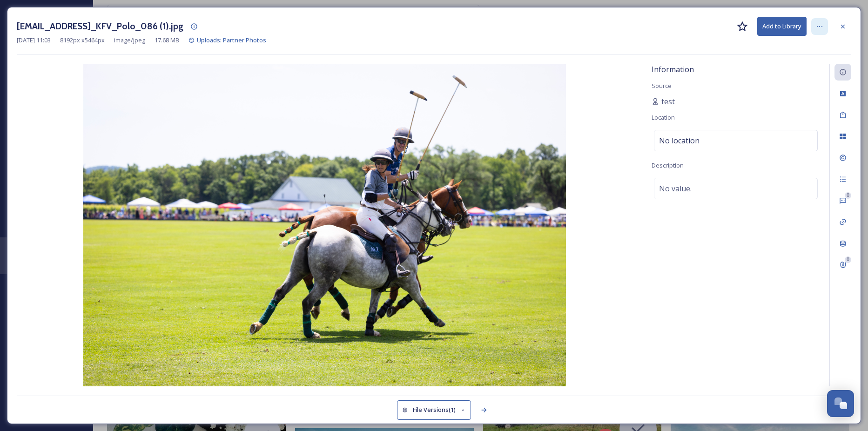  I want to click on button: File Versions(1), so click(434, 410).